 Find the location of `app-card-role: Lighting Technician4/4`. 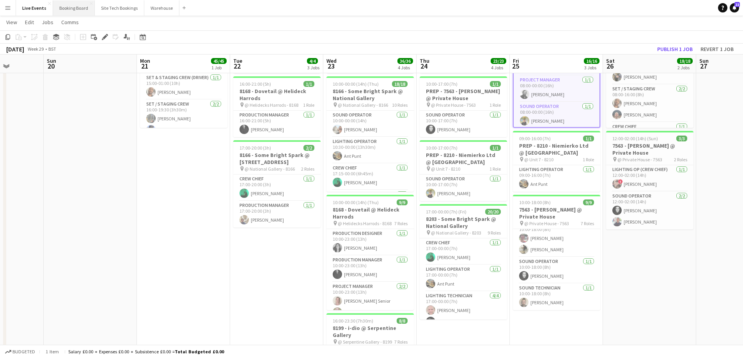

app-card-role: Lighting Technician4/4 is located at coordinates (370, 220).